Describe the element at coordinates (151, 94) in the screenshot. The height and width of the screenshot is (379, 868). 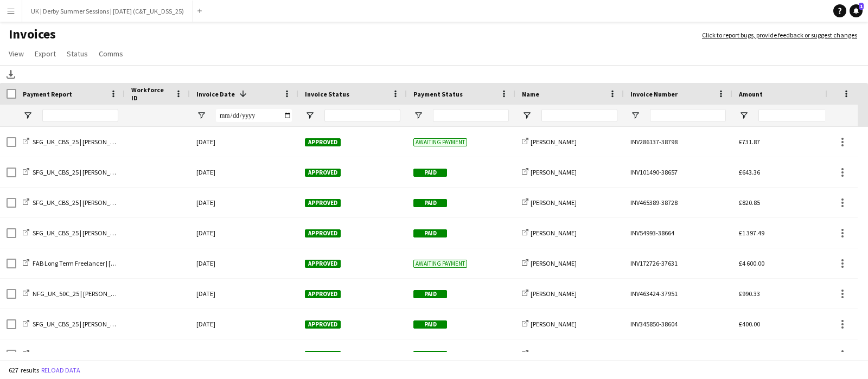
I see `span: Workforce ID` at that location.